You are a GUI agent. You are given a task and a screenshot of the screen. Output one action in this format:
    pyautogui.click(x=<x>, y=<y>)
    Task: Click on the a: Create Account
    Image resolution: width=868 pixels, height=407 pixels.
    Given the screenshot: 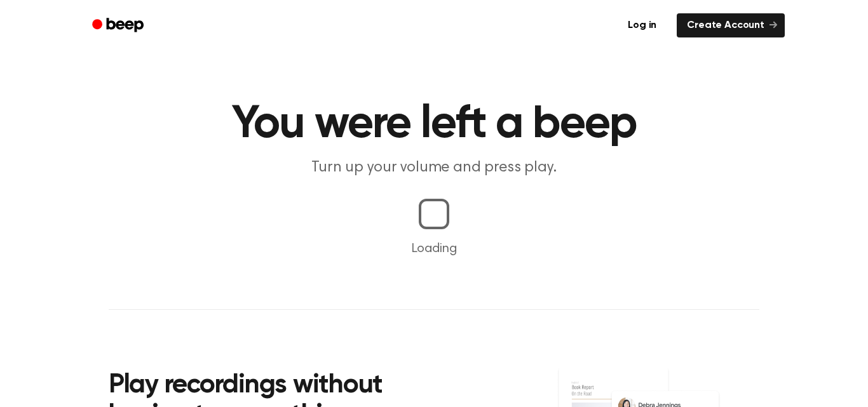 What is the action you would take?
    pyautogui.click(x=731, y=26)
    